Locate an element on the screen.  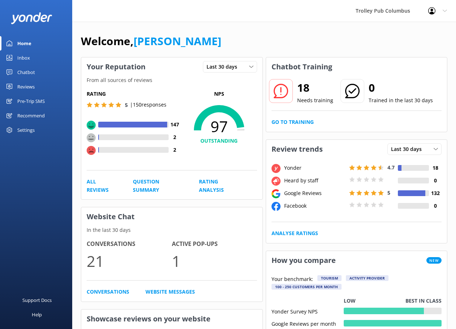
h4: 18 is located at coordinates (435, 168).